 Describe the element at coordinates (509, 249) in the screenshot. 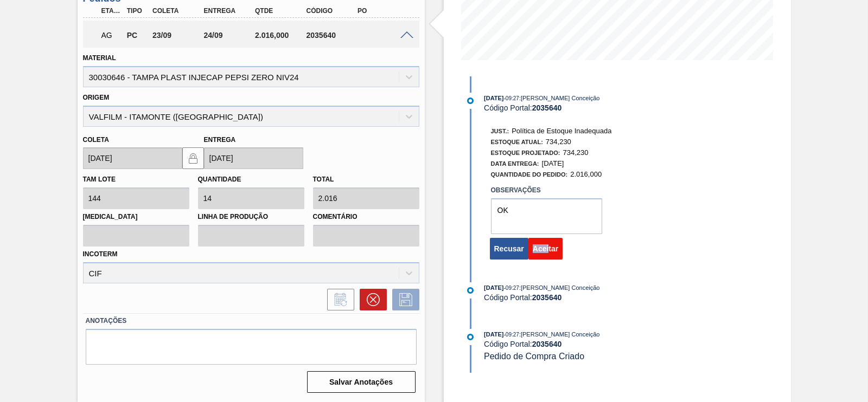

I see `button: Recusar` at that location.